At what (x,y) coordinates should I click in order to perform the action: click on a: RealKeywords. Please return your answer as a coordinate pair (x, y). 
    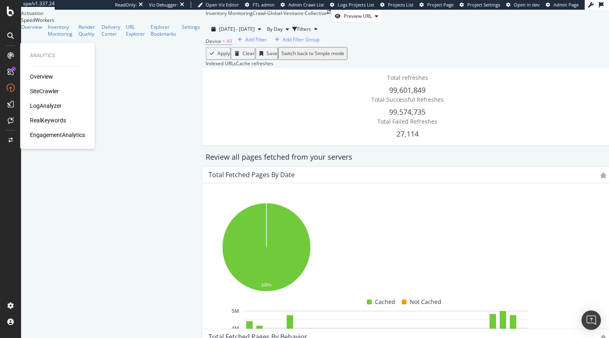
    Looking at the image, I should click on (48, 120).